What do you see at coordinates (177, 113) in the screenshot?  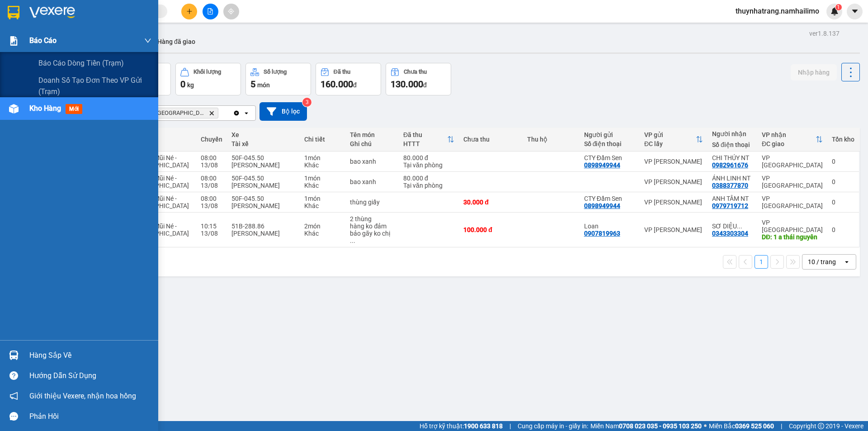 I see `span: VP Nha Trang` at bounding box center [177, 113].